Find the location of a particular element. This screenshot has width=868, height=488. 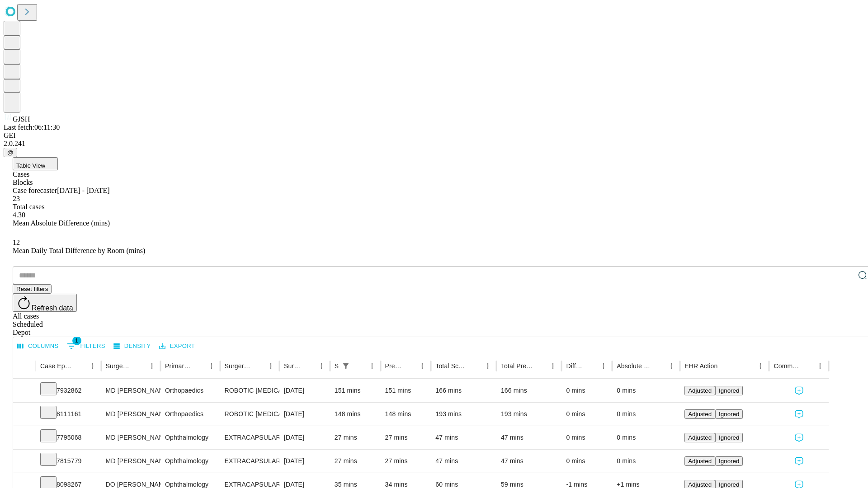

div: Ophthalmology is located at coordinates (190, 437).